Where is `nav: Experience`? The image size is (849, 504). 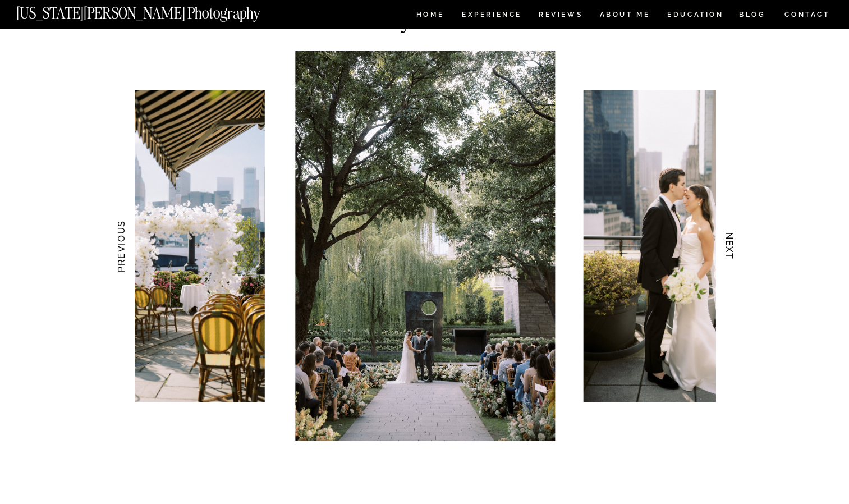
nav: Experience is located at coordinates (491, 16).